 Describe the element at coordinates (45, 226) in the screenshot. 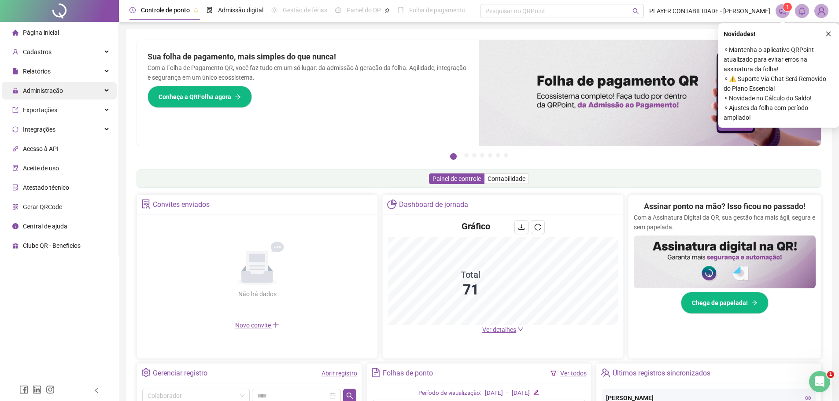

I see `span: Central de ajuda` at that location.